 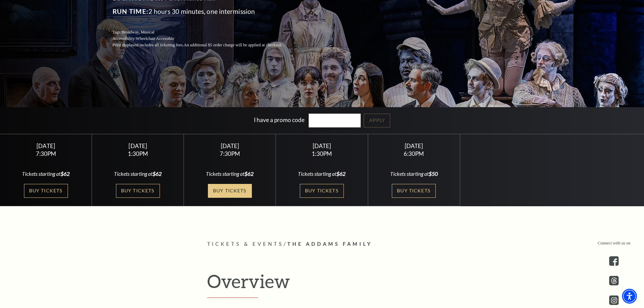 What do you see at coordinates (330, 244) in the screenshot?
I see `span: The Addams Family` at bounding box center [330, 244].